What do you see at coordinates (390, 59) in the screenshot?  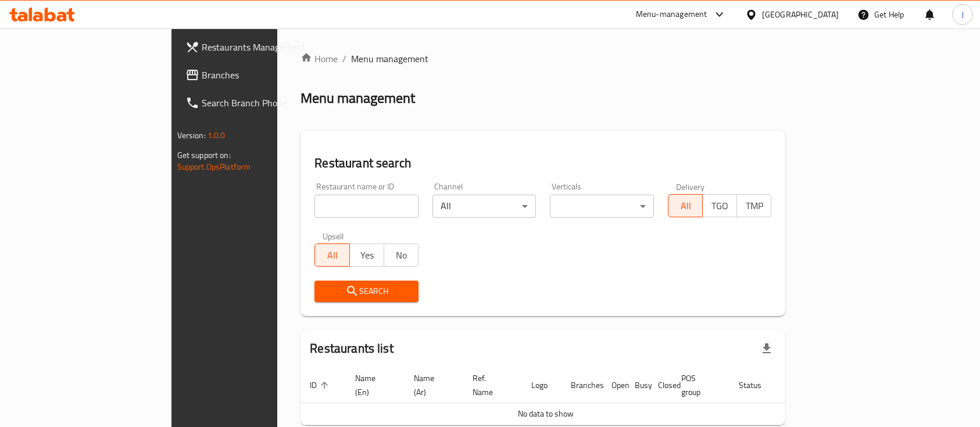 I see `span: Menu management` at bounding box center [390, 59].